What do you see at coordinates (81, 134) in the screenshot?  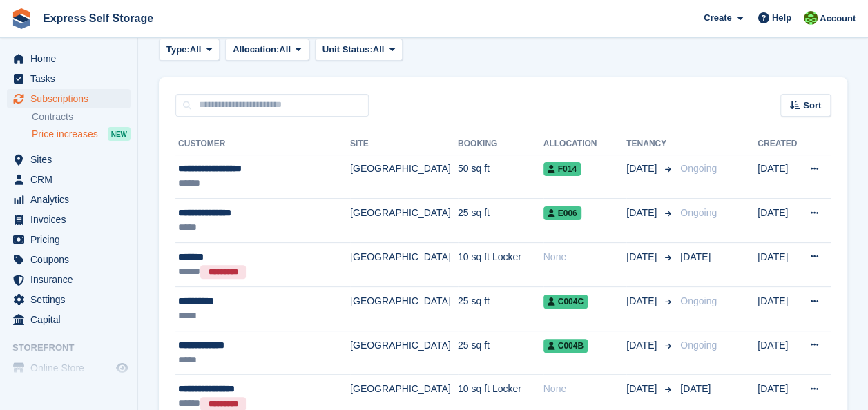 I see `a: Price increases NEW` at bounding box center [81, 134].